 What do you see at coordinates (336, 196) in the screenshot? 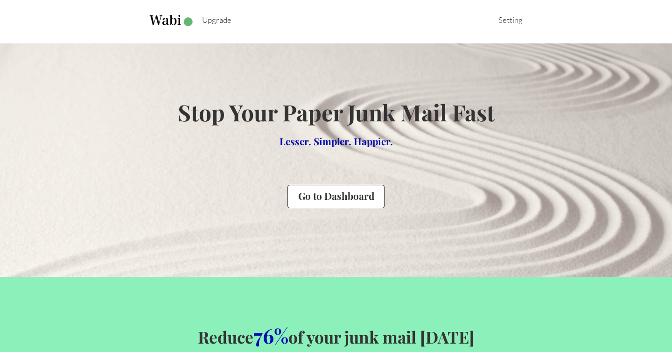
I see `button: Go to Dashboard` at bounding box center [336, 196].